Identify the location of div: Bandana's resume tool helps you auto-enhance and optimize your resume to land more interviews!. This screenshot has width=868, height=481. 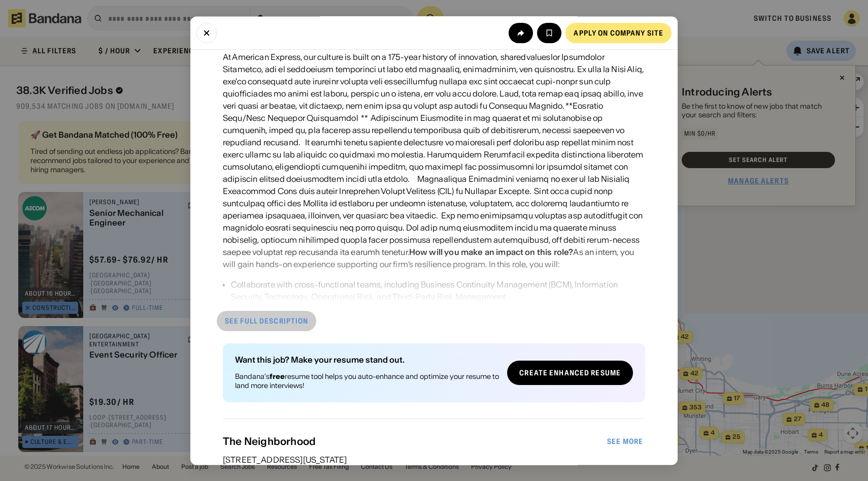
(367, 381).